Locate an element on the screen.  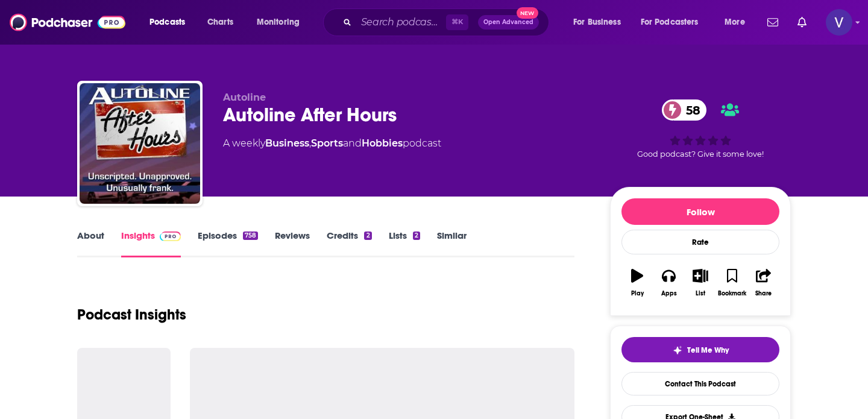
button: Follow is located at coordinates (700, 211).